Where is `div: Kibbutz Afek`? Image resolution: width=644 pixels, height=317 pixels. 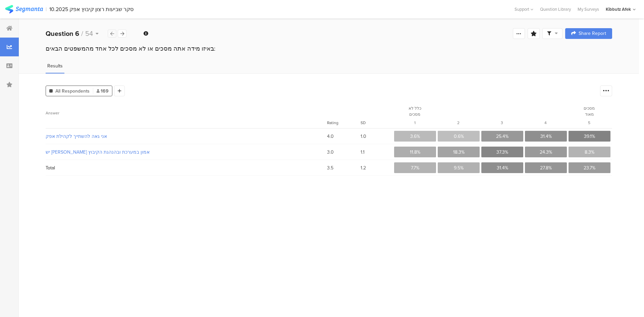
div: Kibbutz Afek is located at coordinates (619, 9).